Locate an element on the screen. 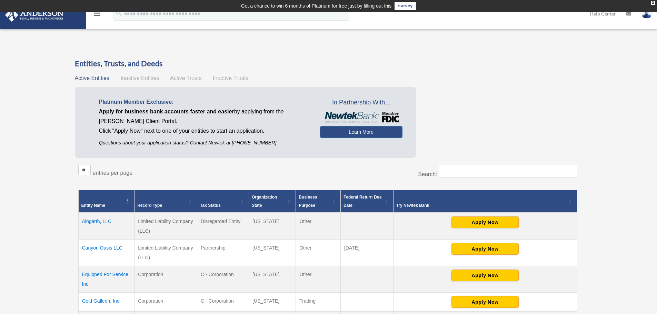  p: Click "Apply Now" next to one of your entities to start an application. is located at coordinates (204, 131).